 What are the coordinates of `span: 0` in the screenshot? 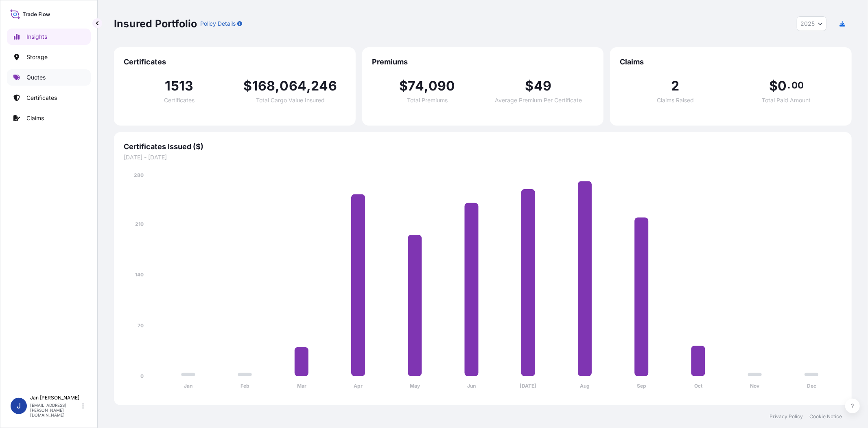 It's located at (782, 86).